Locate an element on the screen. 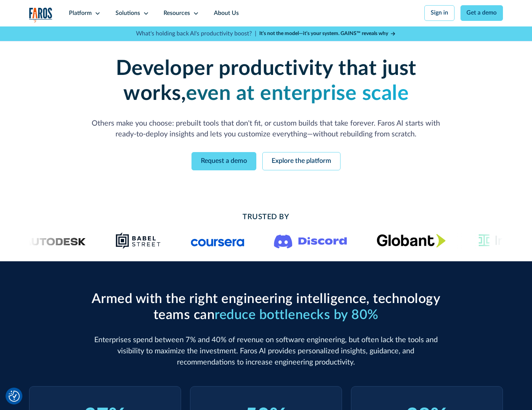  img: Logo of the communication platform Discord. is located at coordinates (311, 241).